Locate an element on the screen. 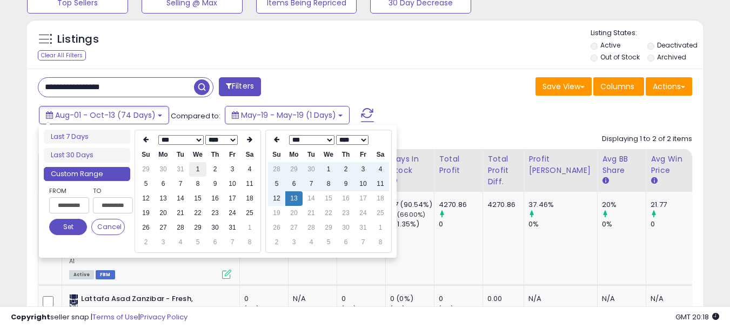  div: Avg BB Share is located at coordinates (621, 165).